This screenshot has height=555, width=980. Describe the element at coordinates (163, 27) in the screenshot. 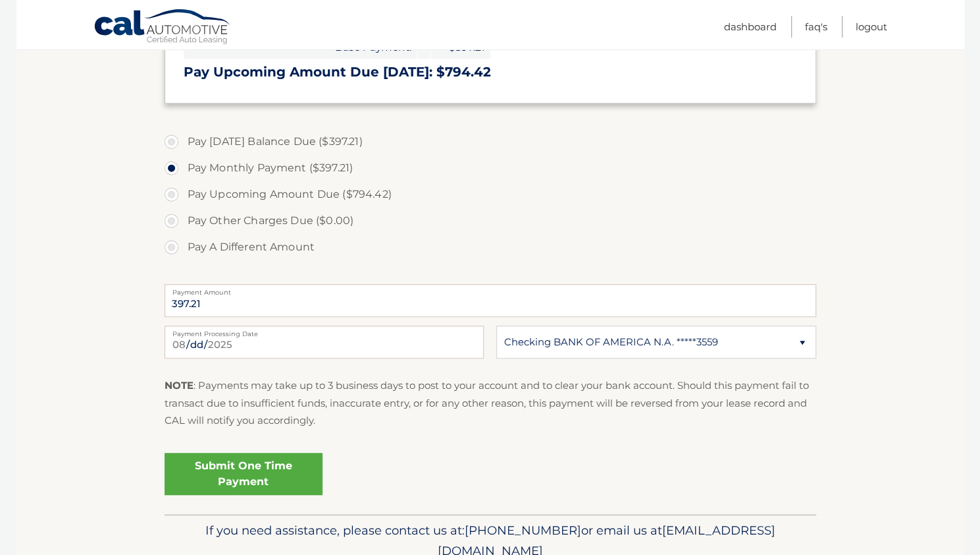

I see `a: Cal Automotive` at that location.